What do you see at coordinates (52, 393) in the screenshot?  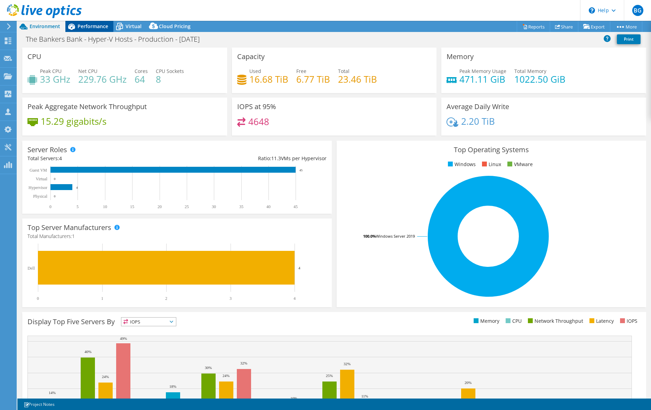 I see `text: 14%` at bounding box center [52, 393].